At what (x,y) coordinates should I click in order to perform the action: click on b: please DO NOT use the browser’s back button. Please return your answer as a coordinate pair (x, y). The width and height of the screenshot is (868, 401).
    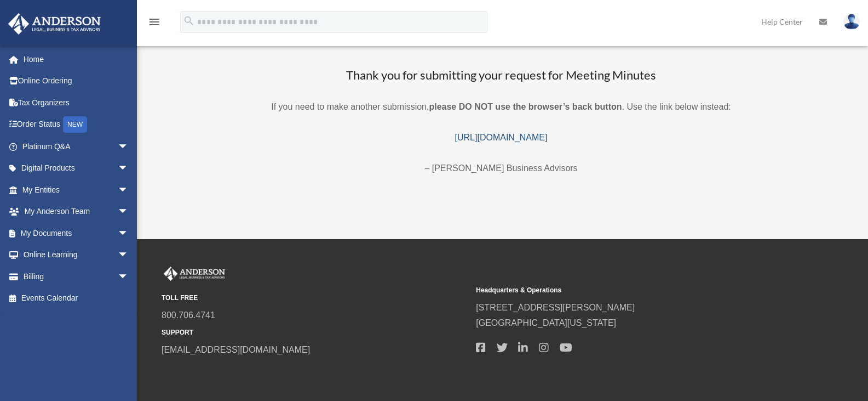
    Looking at the image, I should click on (525, 106).